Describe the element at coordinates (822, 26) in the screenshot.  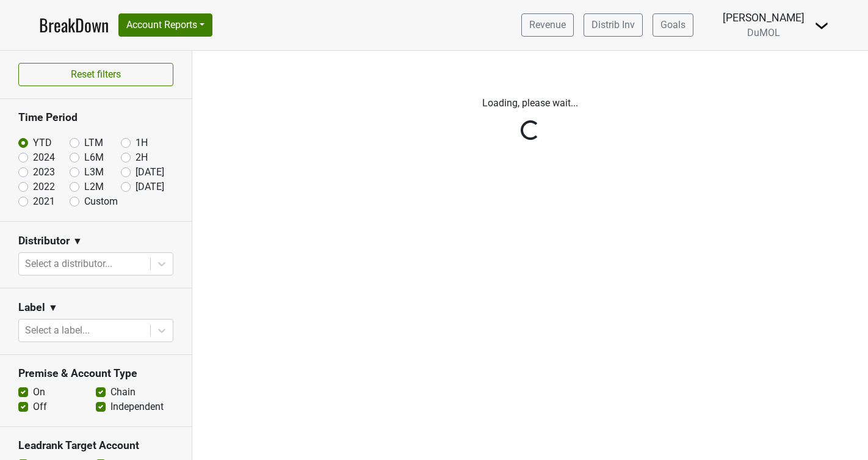
I see `img: Dropdown Menu` at that location.